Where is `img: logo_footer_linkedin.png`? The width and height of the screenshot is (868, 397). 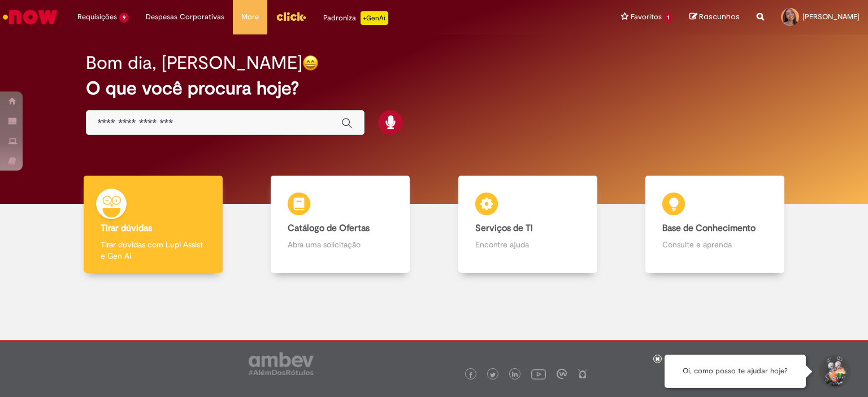 img: logo_footer_linkedin.png is located at coordinates (515, 376).